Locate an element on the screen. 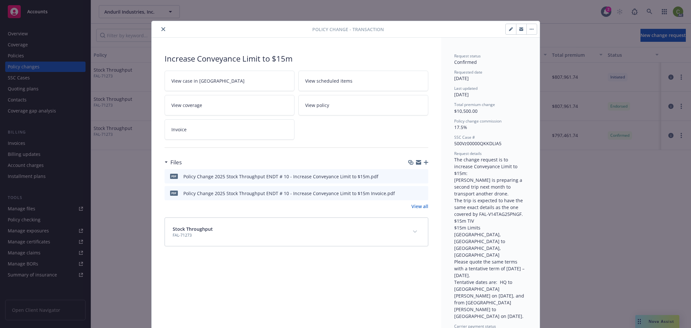 The height and width of the screenshot is (328, 691). span: 500Vz00000QKKDLIA5 is located at coordinates (478, 143).